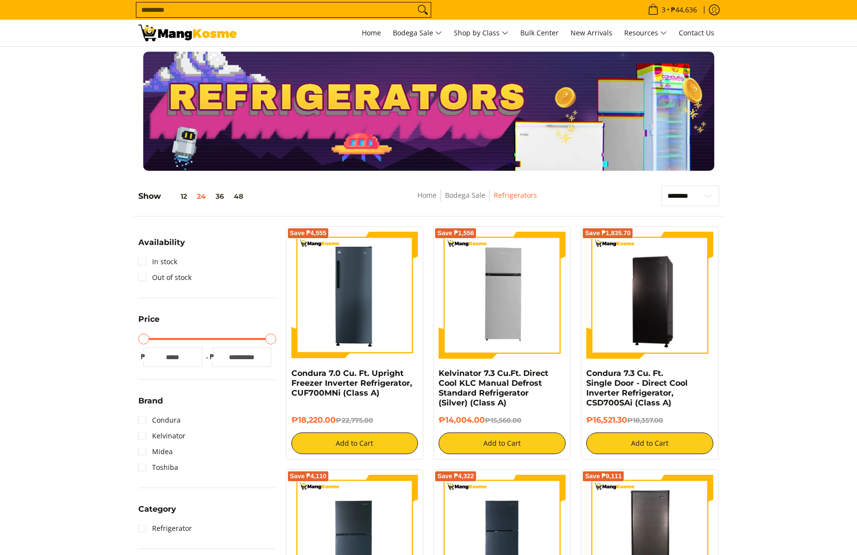  I want to click on span: Save ₱9,111, so click(603, 477).